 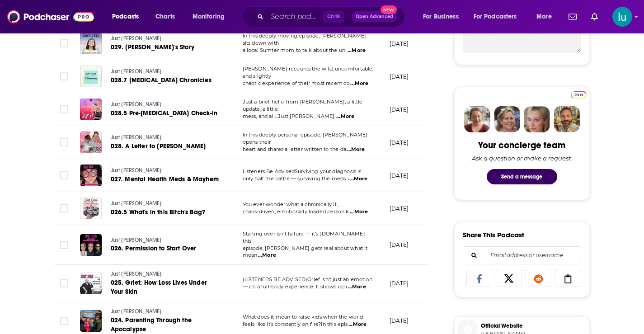 What do you see at coordinates (594, 17) in the screenshot?
I see `a: Show notifications dropdown` at bounding box center [594, 17].